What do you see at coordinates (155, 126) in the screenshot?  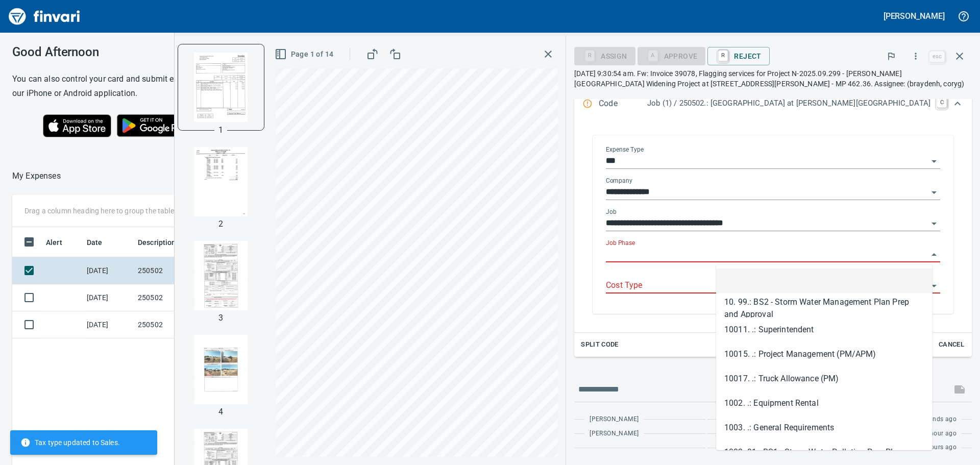 I see `img: Get it on Google Play` at bounding box center [155, 126].